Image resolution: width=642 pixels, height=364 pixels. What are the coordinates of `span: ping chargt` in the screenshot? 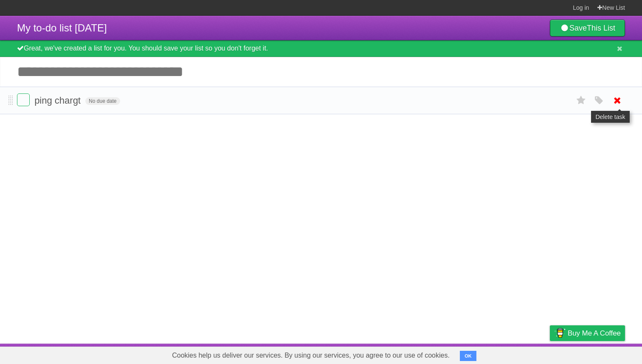 It's located at (58, 100).